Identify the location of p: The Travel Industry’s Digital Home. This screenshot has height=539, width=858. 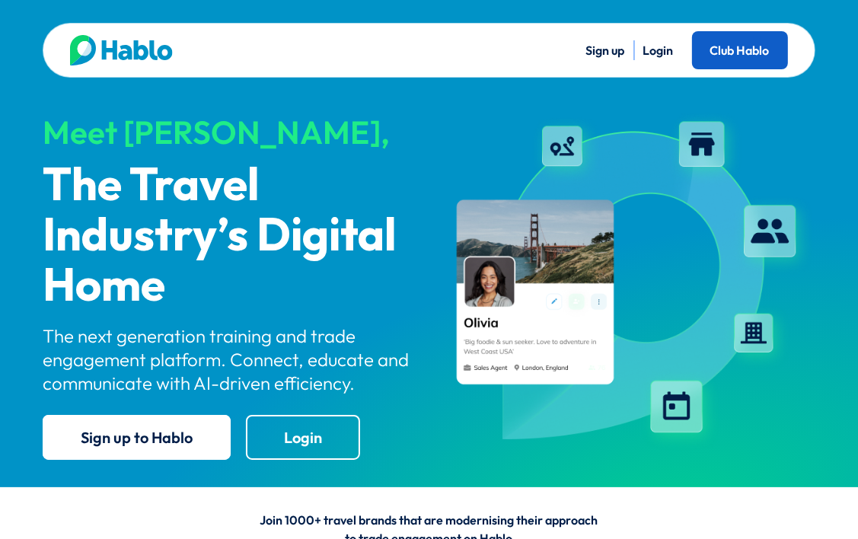
(230, 237).